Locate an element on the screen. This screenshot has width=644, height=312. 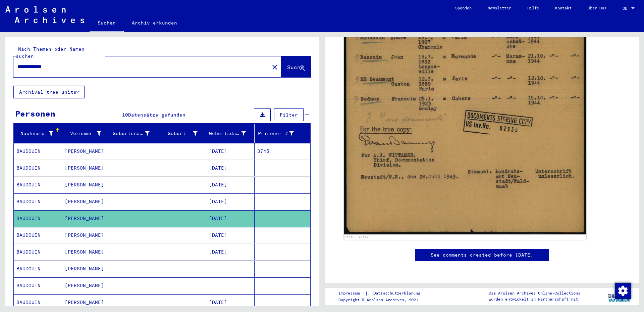
mat-header-cell: Geburtsdatum is located at coordinates (230, 134).